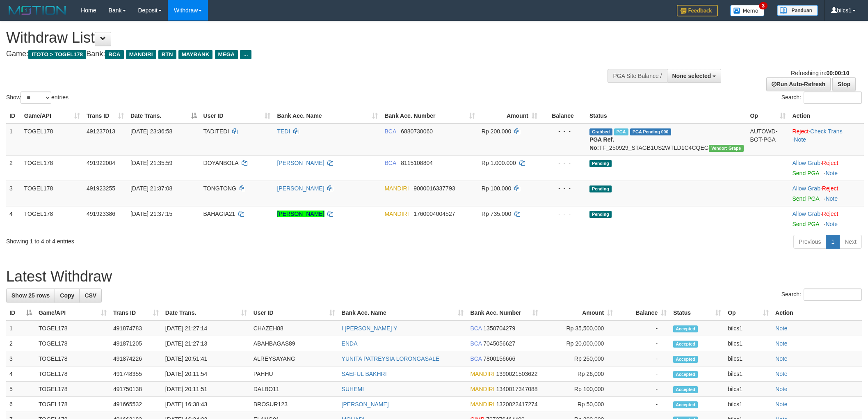 This screenshot has height=419, width=868. Describe the element at coordinates (496, 131) in the screenshot. I see `span: Rp 200.000` at that location.